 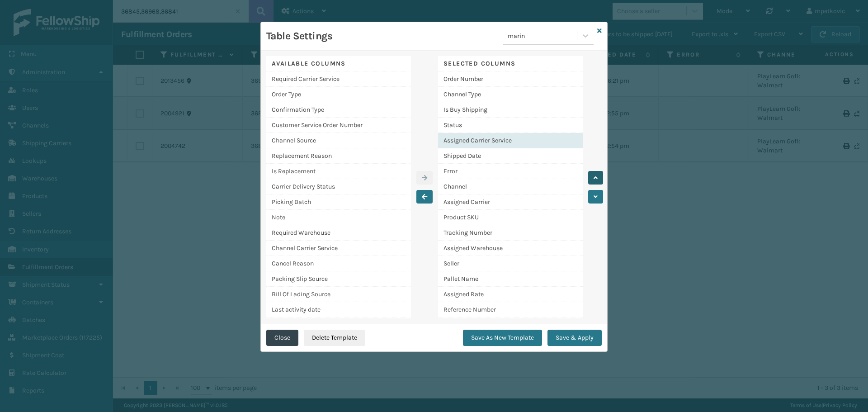 What do you see at coordinates (334, 338) in the screenshot?
I see `button: Delete Template` at bounding box center [334, 338].